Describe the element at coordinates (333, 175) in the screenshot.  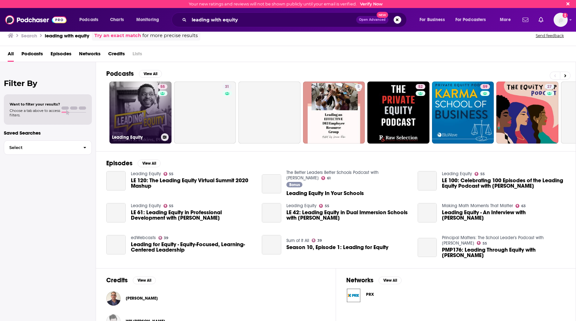
I see `a: The Better Leaders Better Schools Podcast with Daniel Bauer` at that location.